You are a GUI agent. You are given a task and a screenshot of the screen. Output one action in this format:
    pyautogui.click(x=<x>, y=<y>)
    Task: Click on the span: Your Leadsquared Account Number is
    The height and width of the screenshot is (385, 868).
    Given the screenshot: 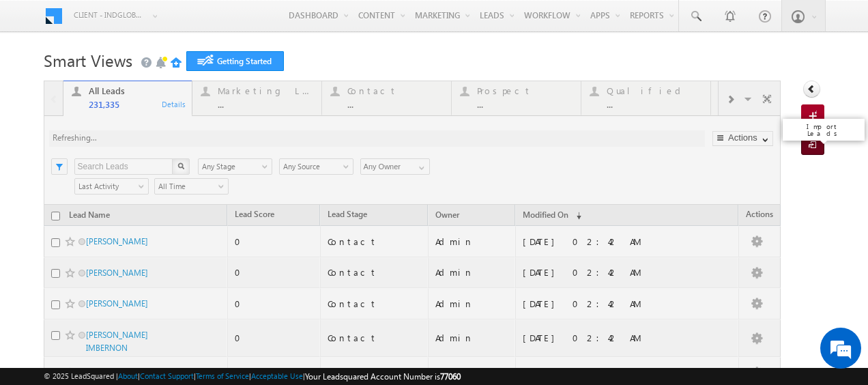 What is the action you would take?
    pyautogui.click(x=383, y=376)
    